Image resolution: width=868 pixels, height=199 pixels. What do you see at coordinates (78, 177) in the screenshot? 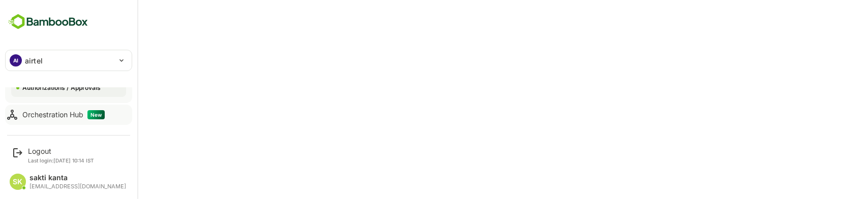
I see `div: sakti kanta` at bounding box center [78, 177].